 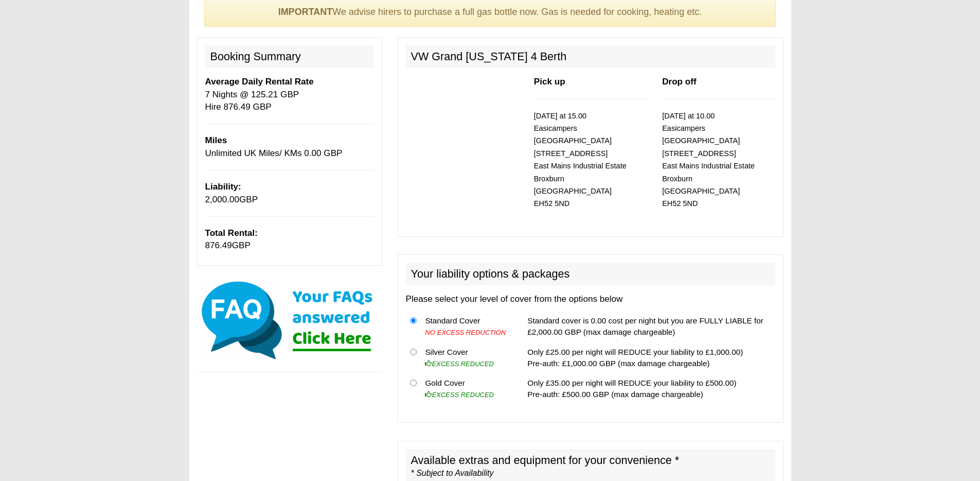 What do you see at coordinates (679, 81) in the screenshot?
I see `b: Drop off` at bounding box center [679, 81].